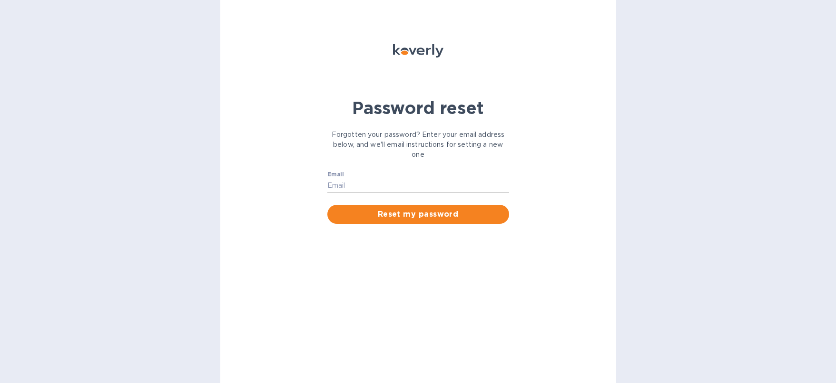  I want to click on button: Reset my password, so click(418, 215).